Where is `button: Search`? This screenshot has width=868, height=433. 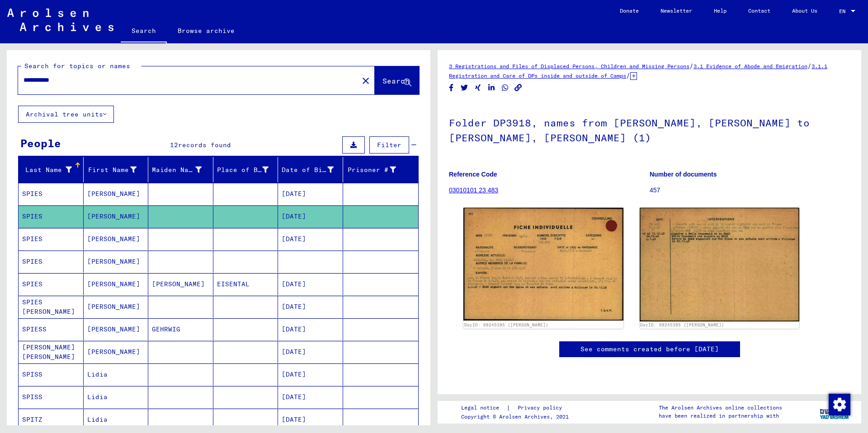 button: Search is located at coordinates (397, 81).